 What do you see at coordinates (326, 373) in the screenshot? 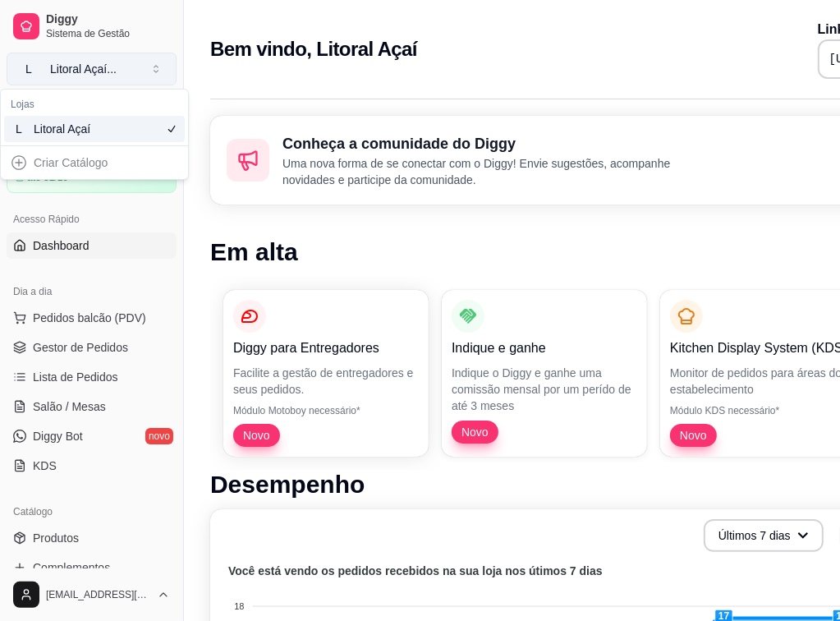
I see `button: Diggy para EntregadoresFacilite a gestão de entregadores e seus pedidos.Módulo Motoboy necessário...` at bounding box center [326, 373].